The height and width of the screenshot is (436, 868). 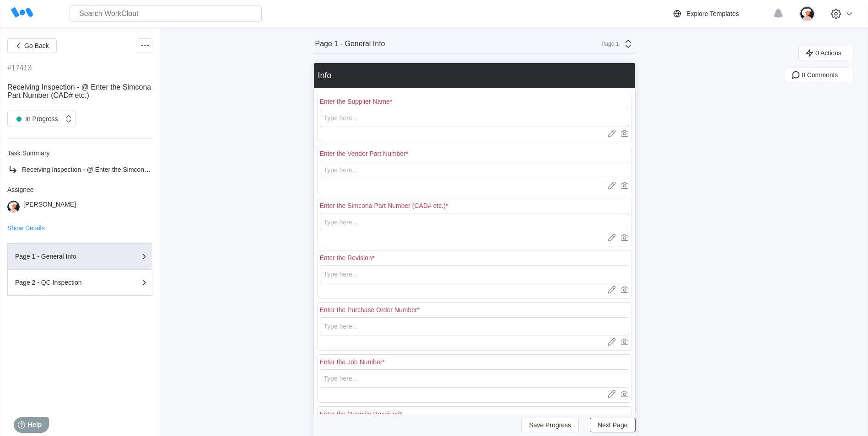 I want to click on a: Explore Templates, so click(x=719, y=13).